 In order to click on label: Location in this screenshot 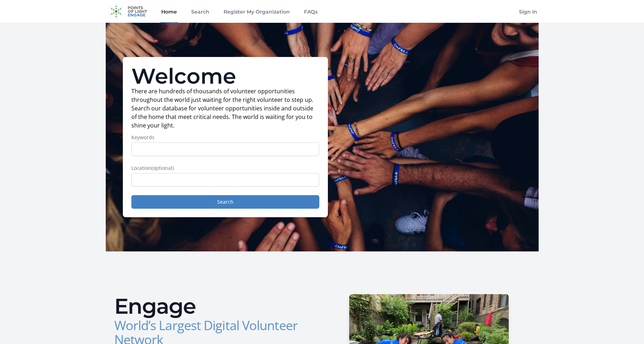, I will do `click(226, 168)`.